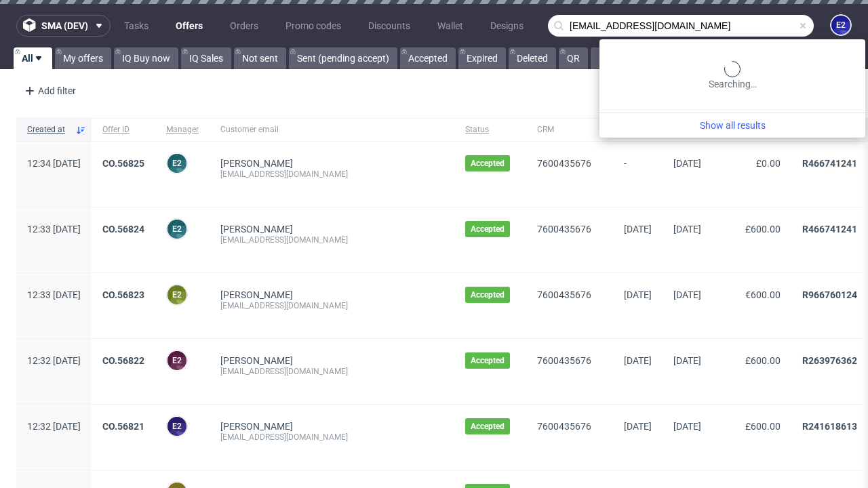  What do you see at coordinates (490, 129) in the screenshot?
I see `span: Status` at bounding box center [490, 129].